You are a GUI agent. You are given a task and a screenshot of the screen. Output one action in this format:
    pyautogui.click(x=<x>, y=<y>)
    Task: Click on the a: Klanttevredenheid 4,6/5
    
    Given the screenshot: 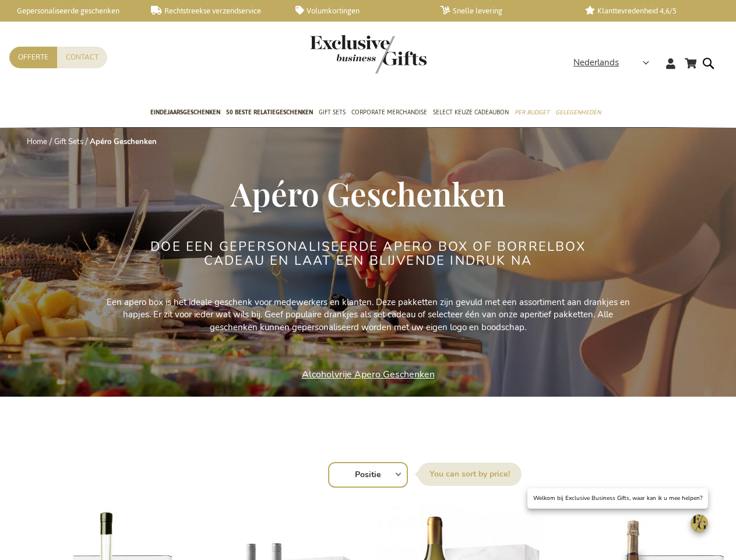 What is the action you would take?
    pyautogui.click(x=648, y=11)
    